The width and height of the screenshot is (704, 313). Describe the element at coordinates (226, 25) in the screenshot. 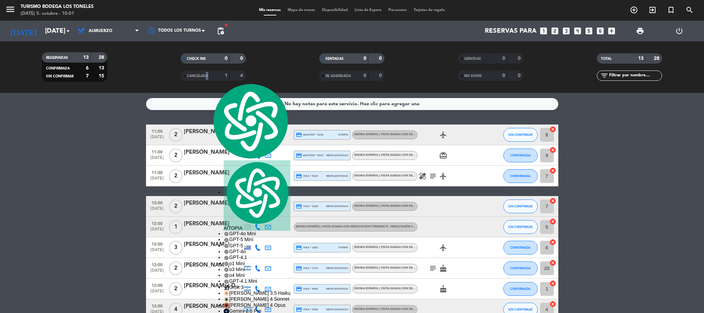

I see `span: fiber_manual_record` at that location.